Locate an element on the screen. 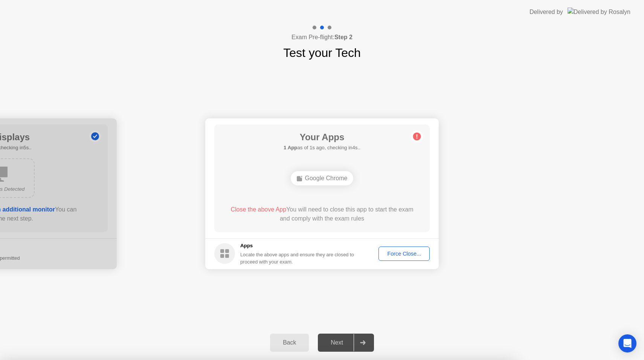 This screenshot has width=644, height=360. h1: Test your Tech is located at coordinates (322, 53).